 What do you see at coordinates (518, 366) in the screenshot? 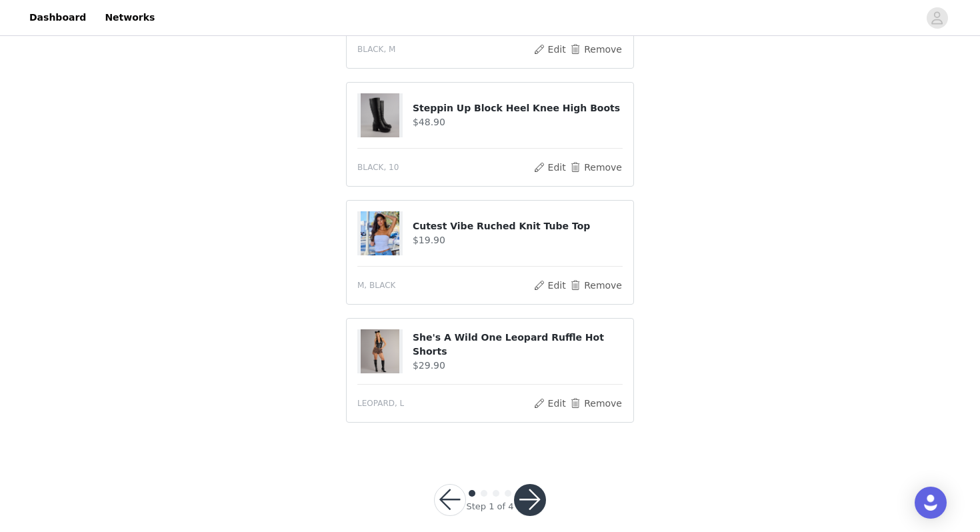
I see `h4: $29.90` at bounding box center [518, 366].